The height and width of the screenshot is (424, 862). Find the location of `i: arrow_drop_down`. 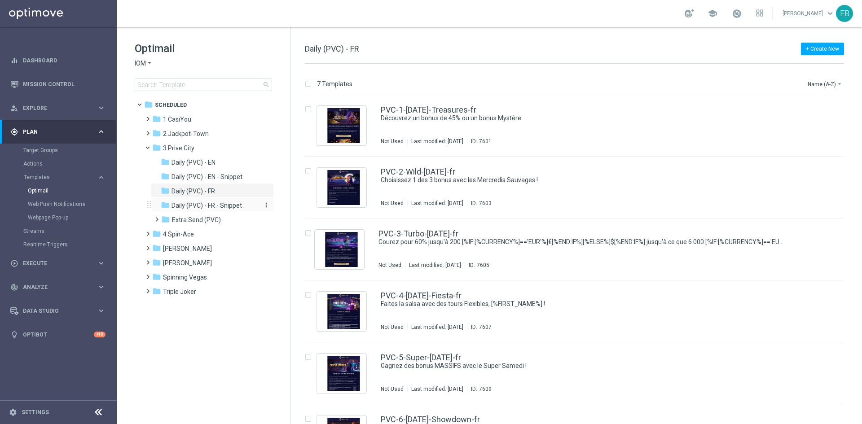

i: arrow_drop_down is located at coordinates (149, 63).